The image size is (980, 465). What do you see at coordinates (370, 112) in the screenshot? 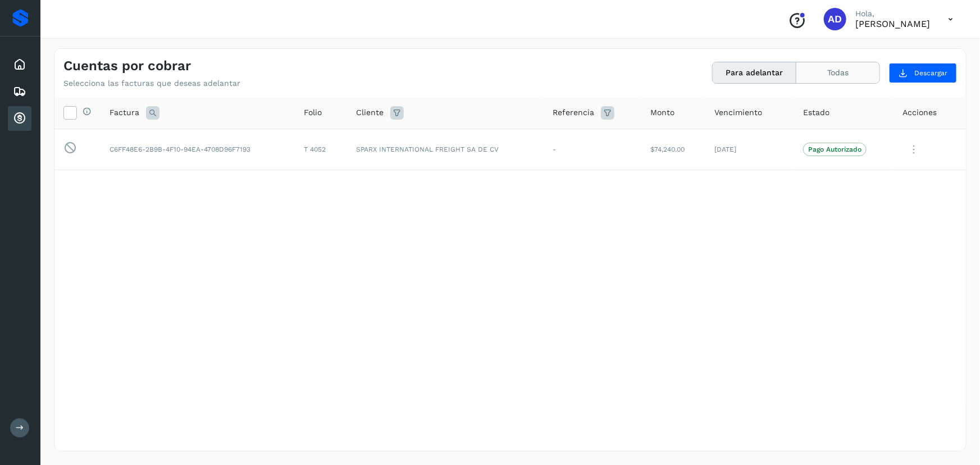
I see `span: Cliente` at bounding box center [370, 112].